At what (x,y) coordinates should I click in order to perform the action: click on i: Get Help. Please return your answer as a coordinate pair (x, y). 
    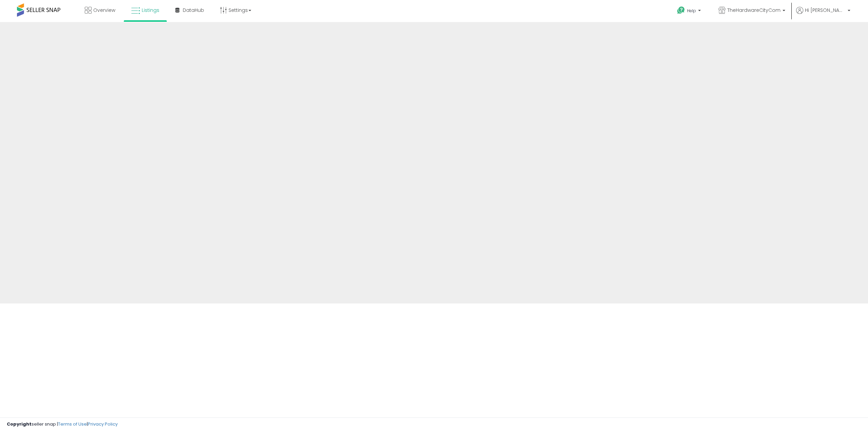
    Looking at the image, I should click on (681, 10).